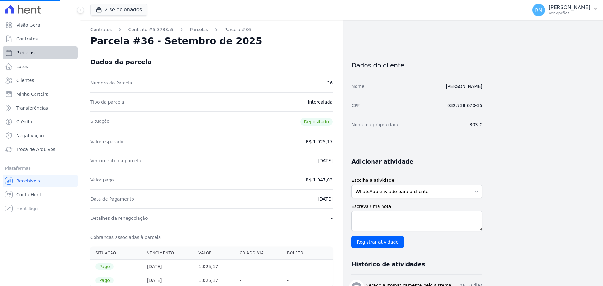 The image size is (603, 286). What do you see at coordinates (539, 10) in the screenshot?
I see `span: RM` at bounding box center [539, 10].